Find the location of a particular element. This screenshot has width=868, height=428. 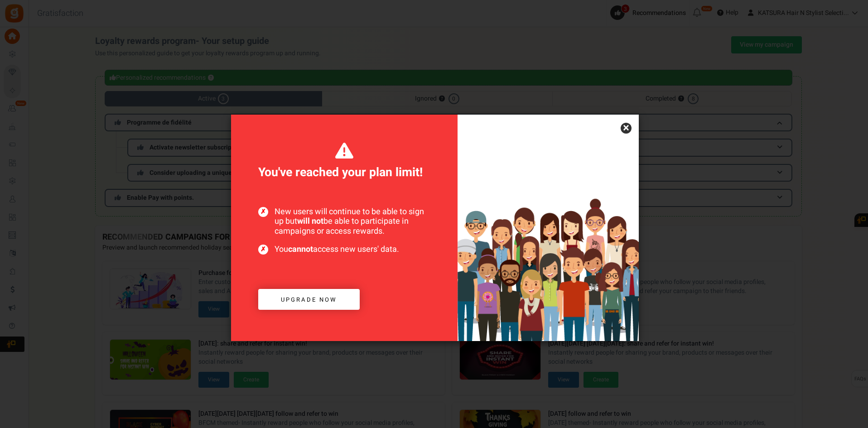

span: You access new users' data. is located at coordinates (345, 249).